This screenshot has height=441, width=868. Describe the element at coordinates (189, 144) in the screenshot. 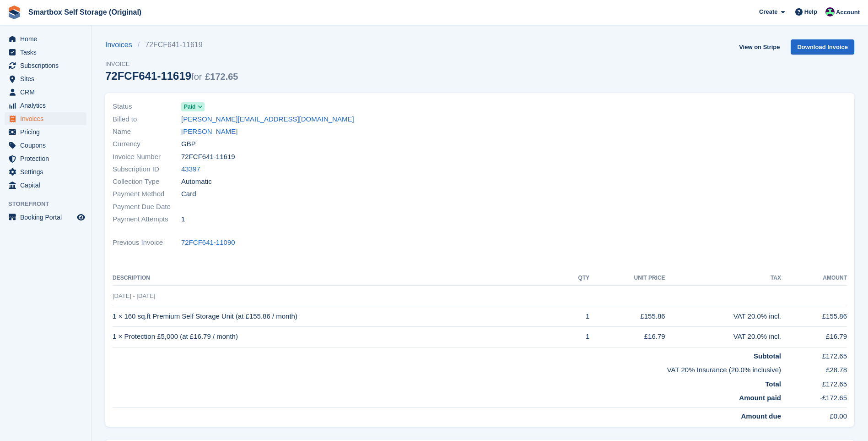

I see `span: GBP` at that location.